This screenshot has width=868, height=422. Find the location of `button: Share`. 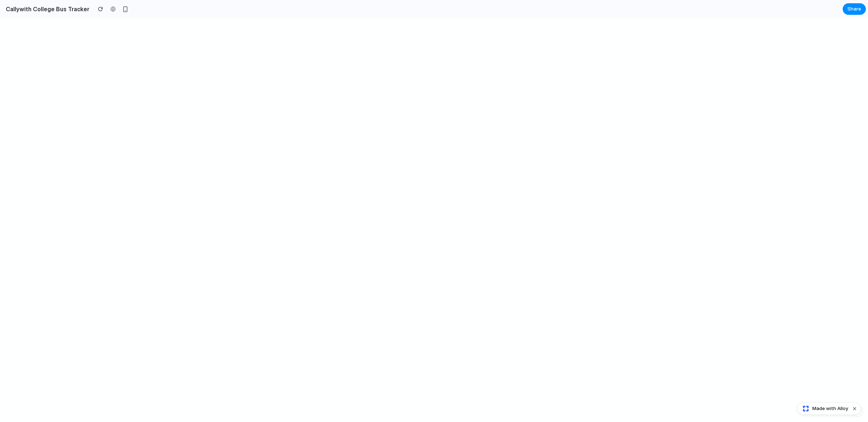

button: Share is located at coordinates (854, 9).